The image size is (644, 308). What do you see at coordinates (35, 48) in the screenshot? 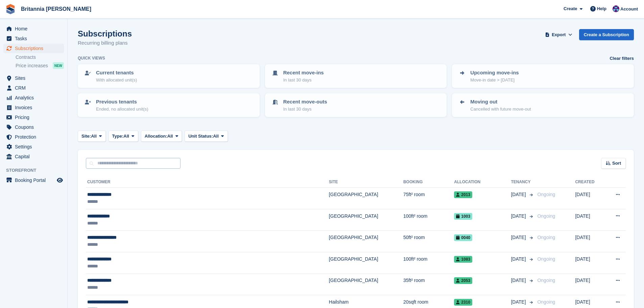
I see `span: Subscriptions` at bounding box center [35, 48].